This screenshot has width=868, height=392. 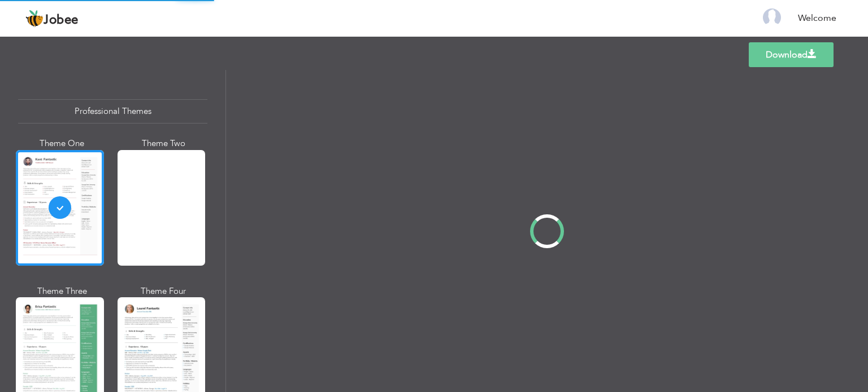 What do you see at coordinates (35, 19) in the screenshot?
I see `img: jobee.io` at bounding box center [35, 19].